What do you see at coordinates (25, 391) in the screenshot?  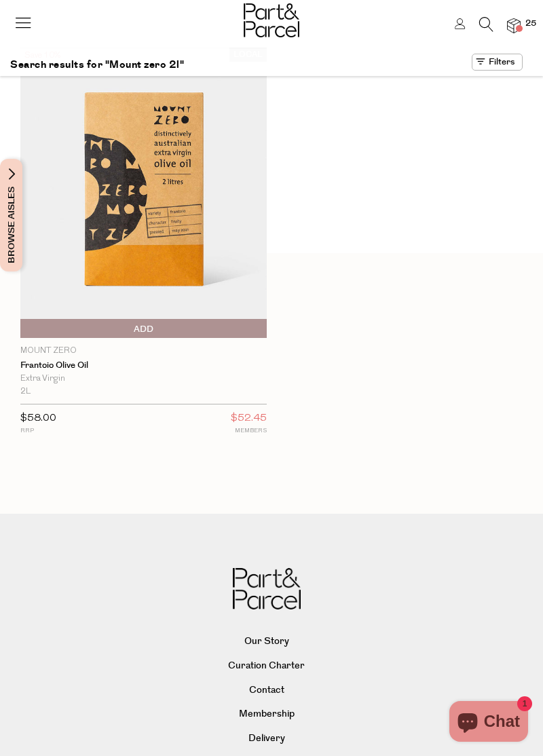 I see `span: 2L` at bounding box center [25, 391].